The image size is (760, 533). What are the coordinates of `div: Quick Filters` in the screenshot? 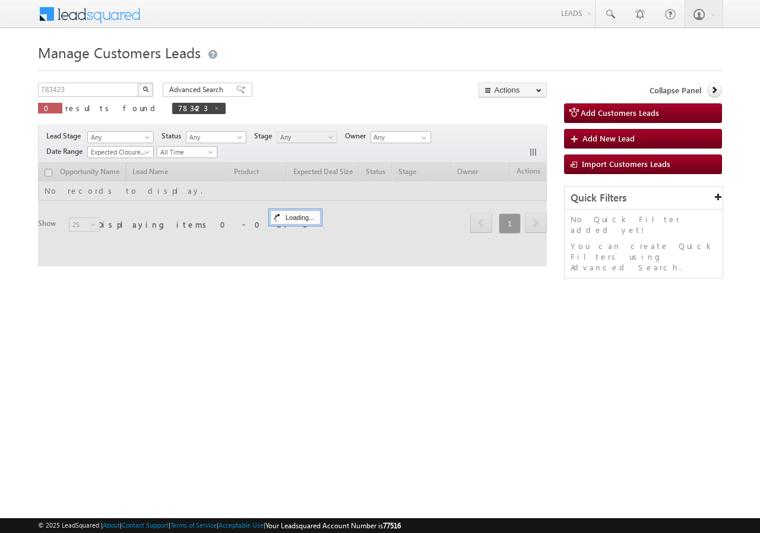 It's located at (644, 198).